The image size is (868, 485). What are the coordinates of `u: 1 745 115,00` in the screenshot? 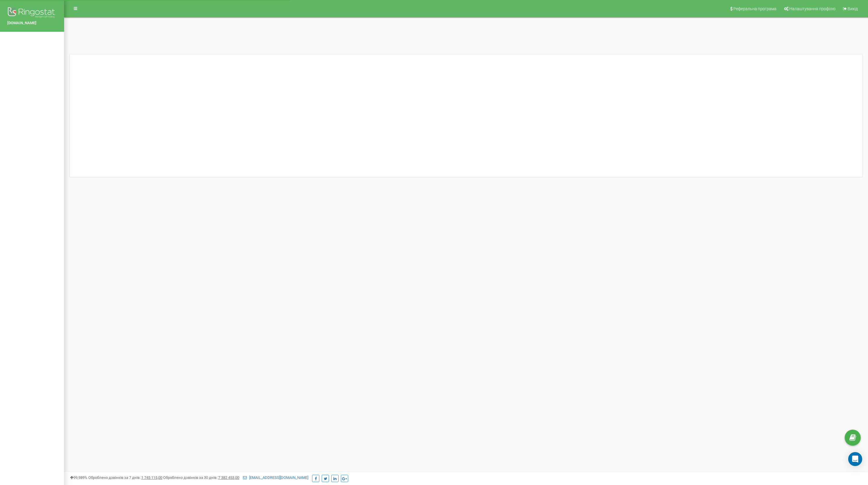 It's located at (152, 478).